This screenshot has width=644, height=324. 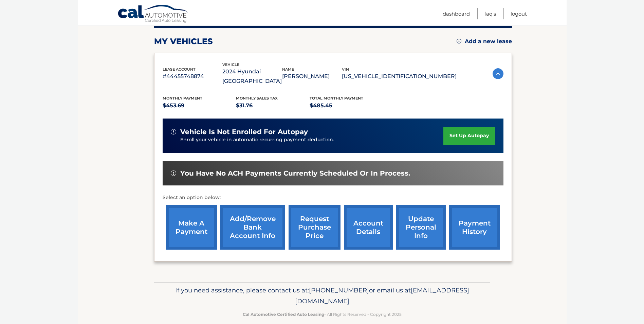 I want to click on a: set up autopay, so click(x=469, y=136).